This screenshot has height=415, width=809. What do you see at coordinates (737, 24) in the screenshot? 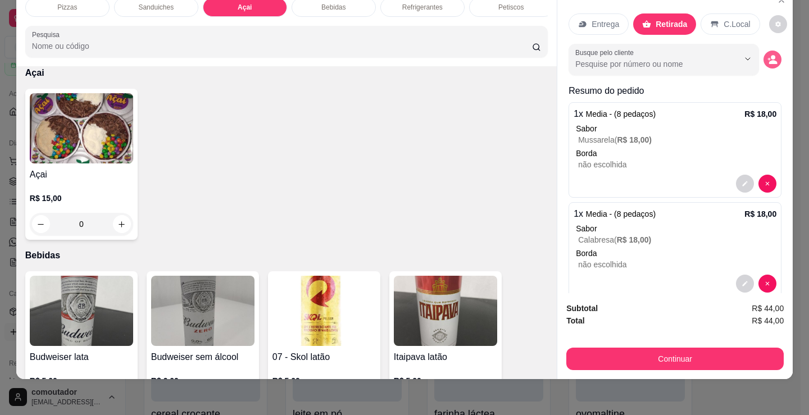
I see `p: C.Local` at bounding box center [737, 24].